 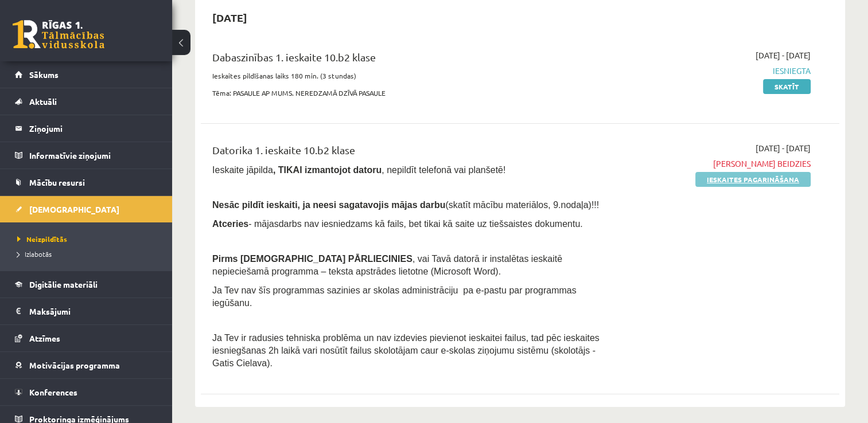 I want to click on div: Dabaszinības 1. ieskaite 10.b2 klase, so click(x=409, y=60).